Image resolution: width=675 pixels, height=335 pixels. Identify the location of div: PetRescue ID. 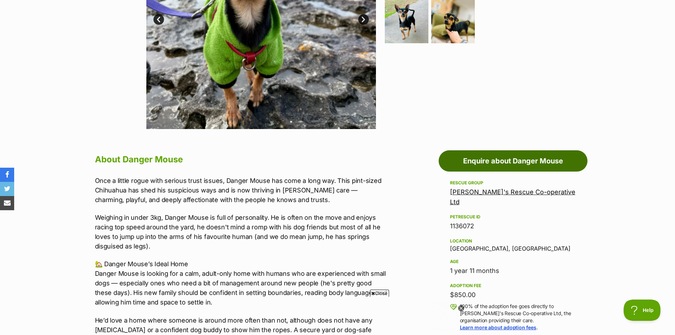
(513, 217).